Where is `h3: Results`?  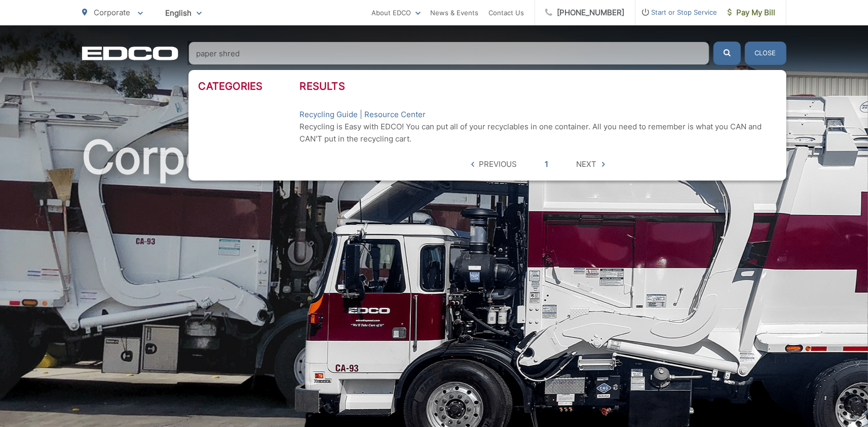
h3: Results is located at coordinates (538, 86).